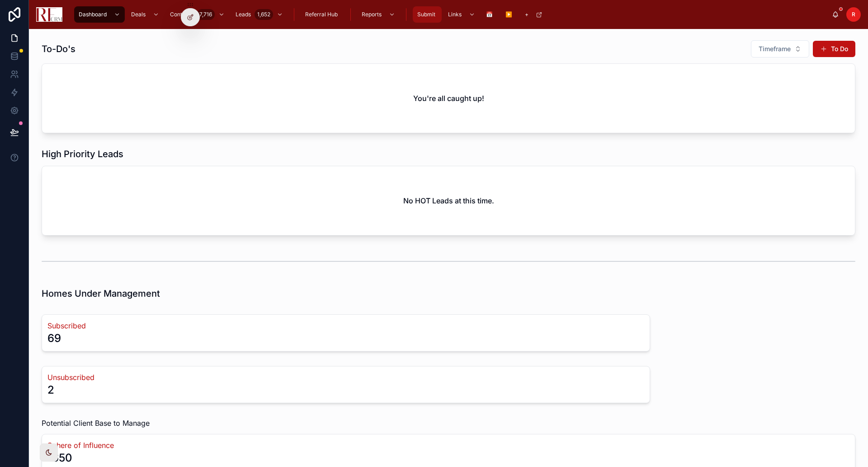  What do you see at coordinates (323, 15) in the screenshot?
I see `a: Referral Hub` at bounding box center [323, 15].